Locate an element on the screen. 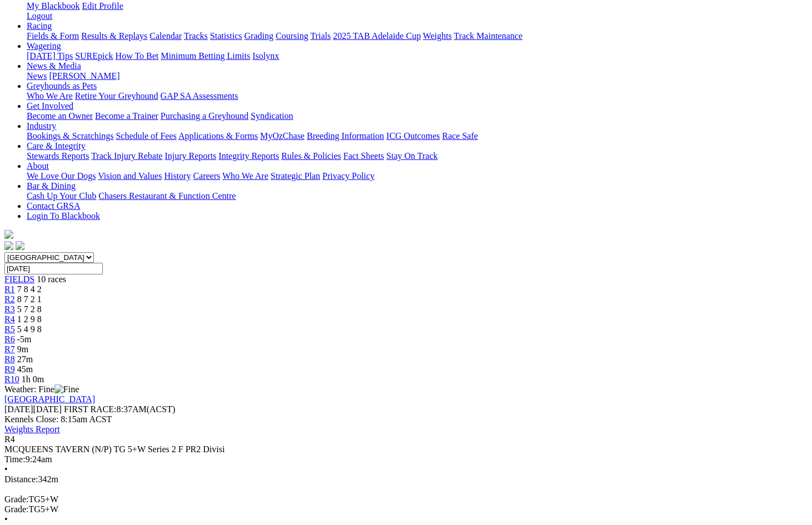 The width and height of the screenshot is (812, 525). a: Industry is located at coordinates (41, 125).